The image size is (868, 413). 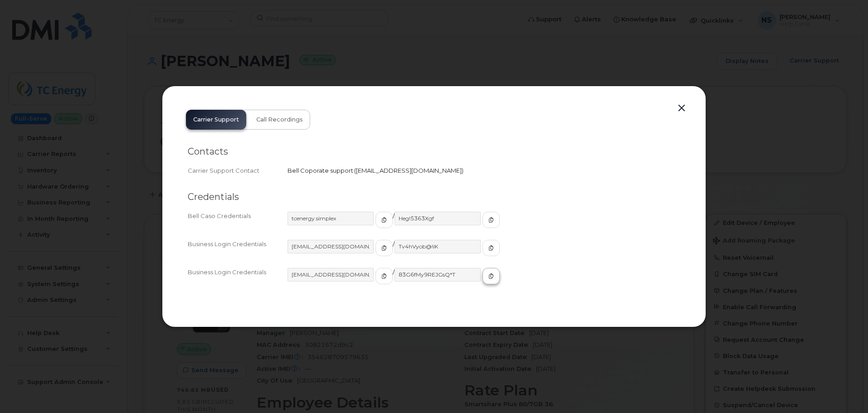 I want to click on h2: Contacts, so click(x=434, y=152).